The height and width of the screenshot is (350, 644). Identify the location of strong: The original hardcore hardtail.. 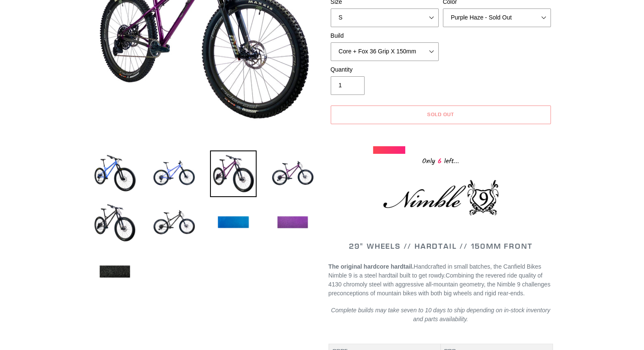
(371, 266).